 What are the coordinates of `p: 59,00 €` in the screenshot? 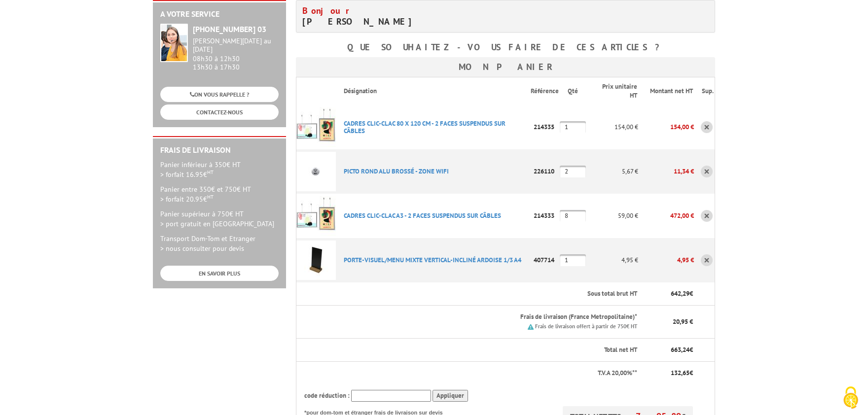 It's located at (612, 216).